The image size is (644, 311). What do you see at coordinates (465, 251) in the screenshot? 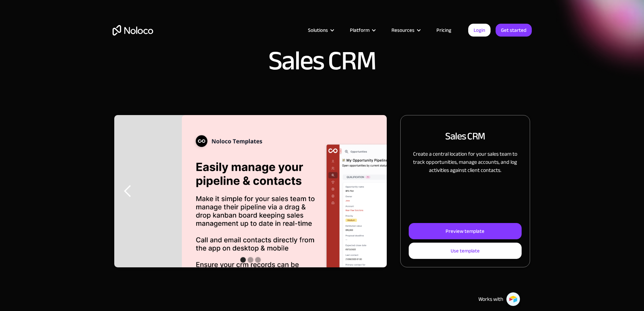
I see `div: Use template` at bounding box center [465, 251].